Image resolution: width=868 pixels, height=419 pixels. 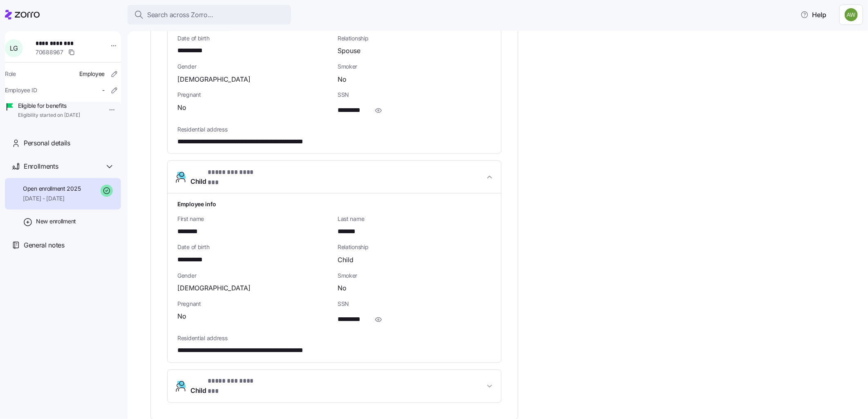 What do you see at coordinates (254, 219) in the screenshot?
I see `span: First name` at bounding box center [254, 219].